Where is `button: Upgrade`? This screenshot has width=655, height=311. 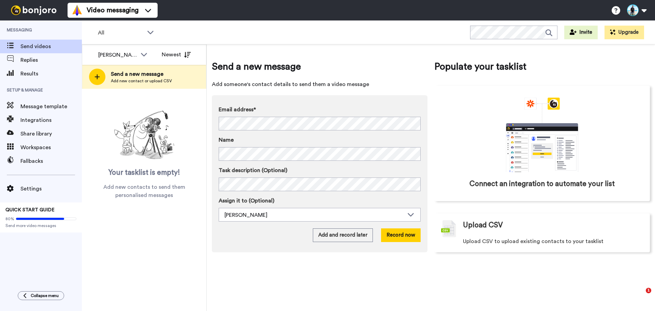 button: Upgrade is located at coordinates (624, 32).